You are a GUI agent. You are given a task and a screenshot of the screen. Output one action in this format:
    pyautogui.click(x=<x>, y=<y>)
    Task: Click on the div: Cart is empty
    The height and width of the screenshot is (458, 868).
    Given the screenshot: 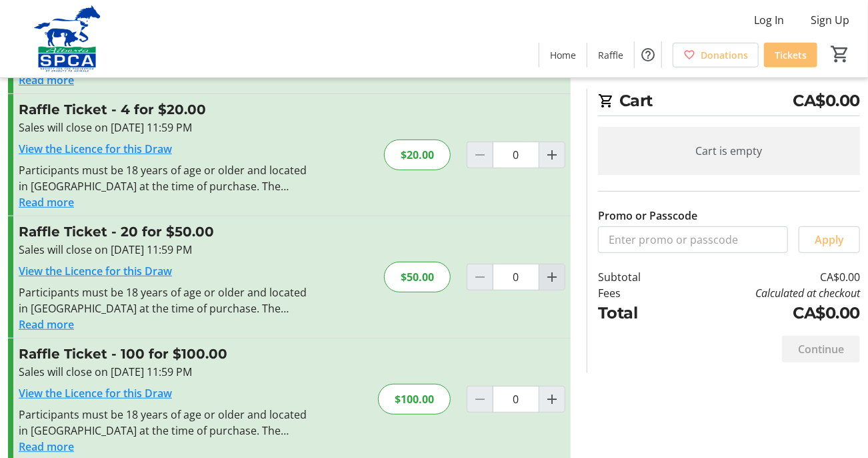 What is the action you would take?
    pyautogui.click(x=729, y=151)
    